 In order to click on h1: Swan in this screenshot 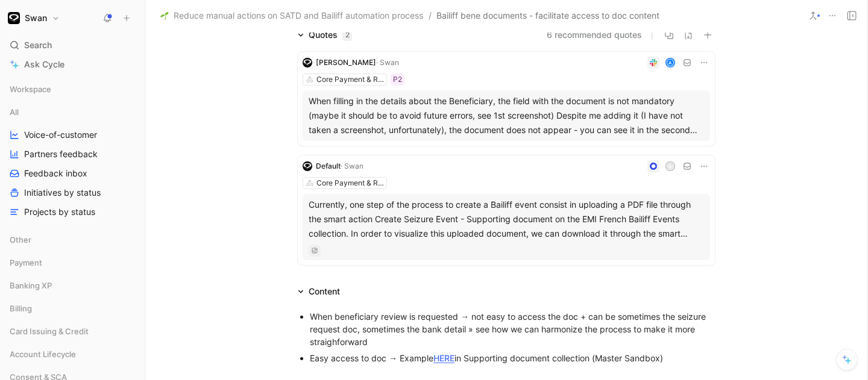, I will do `click(36, 18)`.